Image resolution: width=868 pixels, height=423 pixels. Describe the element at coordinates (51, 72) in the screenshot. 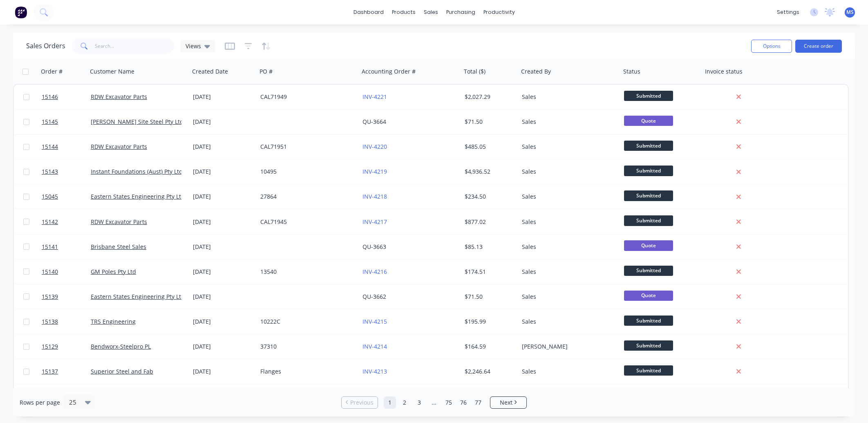

I see `div: Order #` at that location.